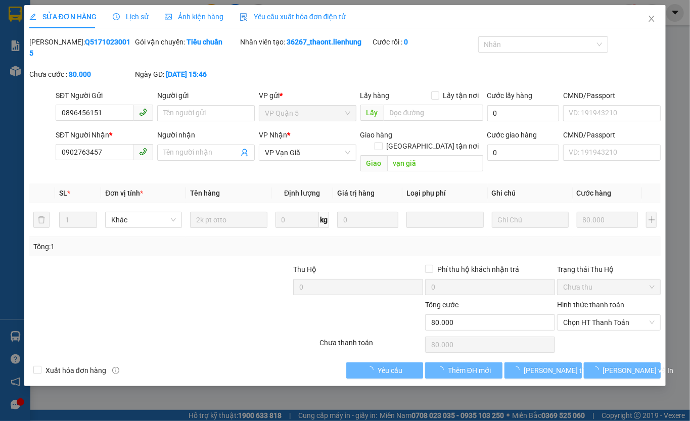  What do you see at coordinates (187, 42) in the screenshot?
I see `div: Gói vận chuyển:` at bounding box center [187, 42].